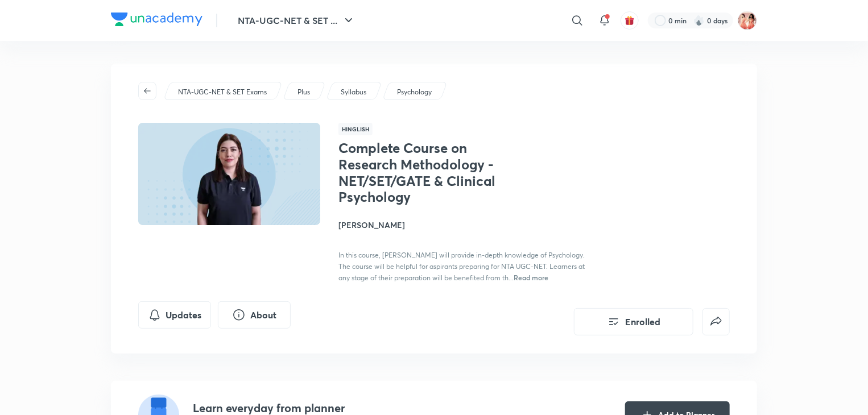 The height and width of the screenshot is (415, 868). What do you see at coordinates (157, 19) in the screenshot?
I see `img: Company Logo` at bounding box center [157, 19].